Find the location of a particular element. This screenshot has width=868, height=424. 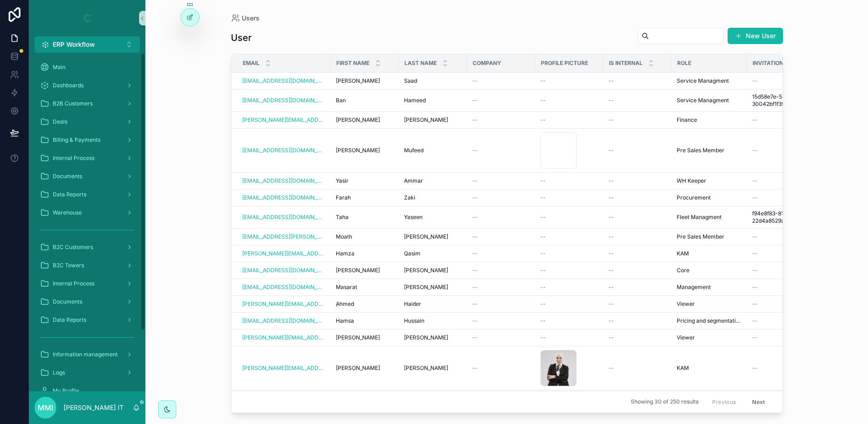

a: Haider is located at coordinates (433, 304).